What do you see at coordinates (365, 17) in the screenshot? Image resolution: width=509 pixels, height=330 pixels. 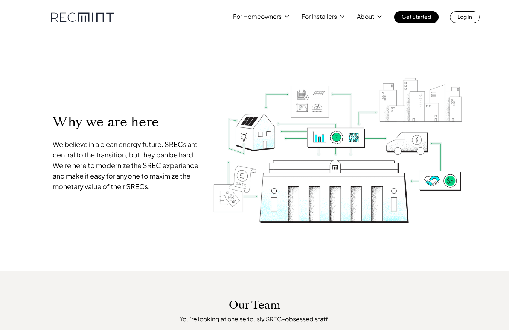 I see `p: About` at bounding box center [365, 17].